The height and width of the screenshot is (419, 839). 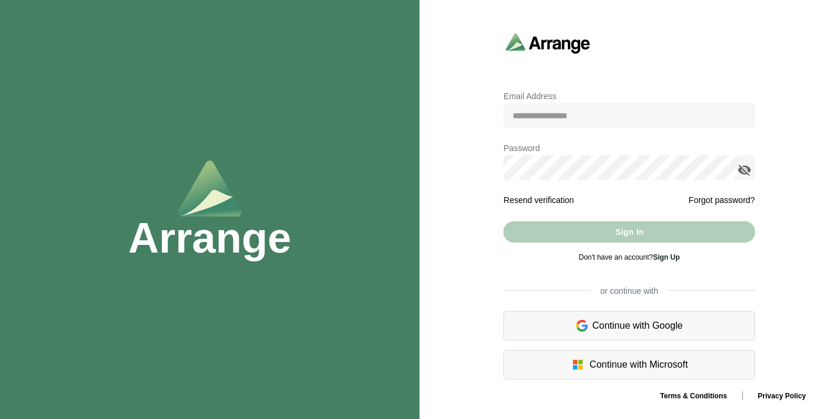 I want to click on p: Password, so click(x=629, y=148).